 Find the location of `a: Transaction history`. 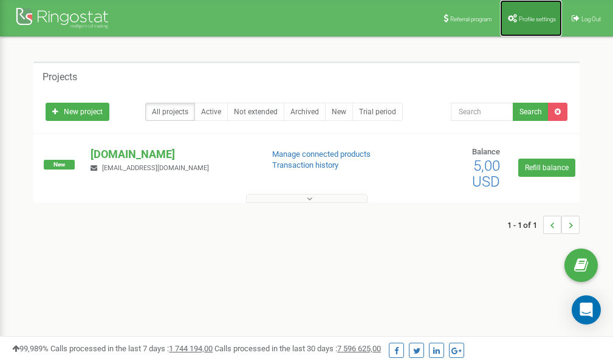

a: Transaction history is located at coordinates (305, 165).